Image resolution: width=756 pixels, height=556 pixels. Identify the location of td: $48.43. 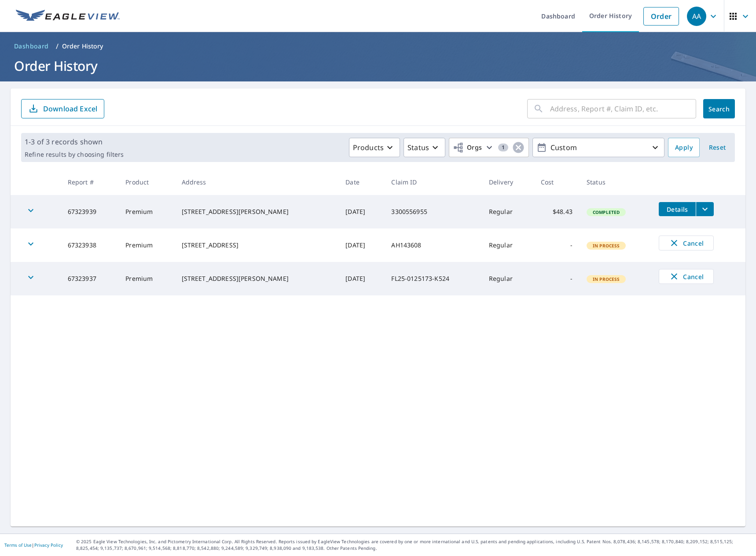
(556, 212).